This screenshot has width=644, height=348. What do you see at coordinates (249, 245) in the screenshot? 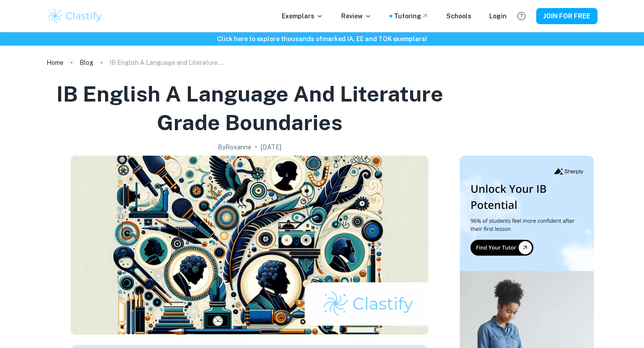
I see `img: IB English A Language and Literature Grade Boundaries cover image` at bounding box center [249, 245].